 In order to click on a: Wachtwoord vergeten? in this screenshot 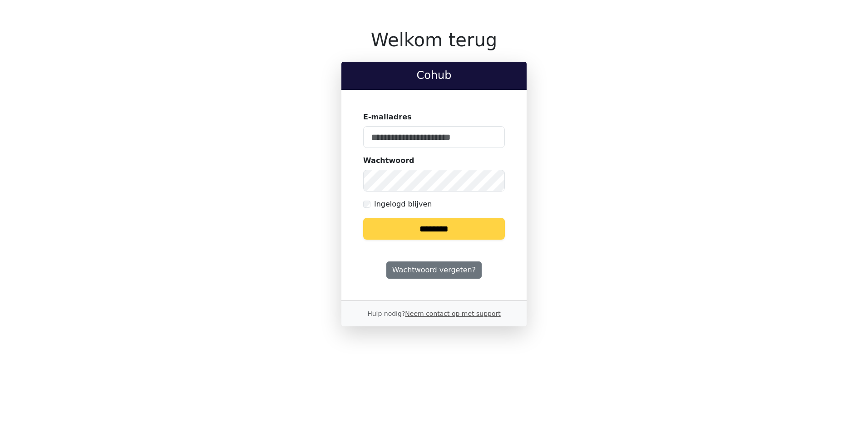, I will do `click(434, 270)`.